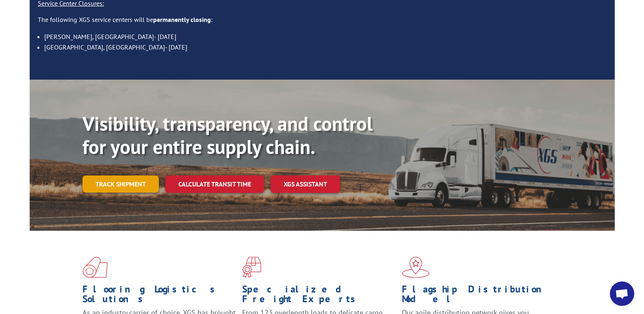 The width and height of the screenshot is (644, 314). What do you see at coordinates (319, 296) in the screenshot?
I see `h1: Specialized Freight Experts` at bounding box center [319, 296].